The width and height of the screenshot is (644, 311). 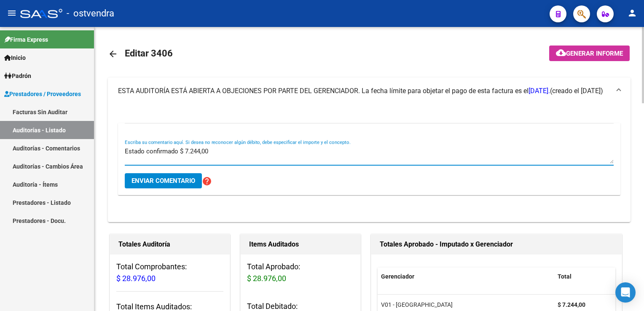 What do you see at coordinates (594, 54) in the screenshot?
I see `span: Generar informe` at bounding box center [594, 54].